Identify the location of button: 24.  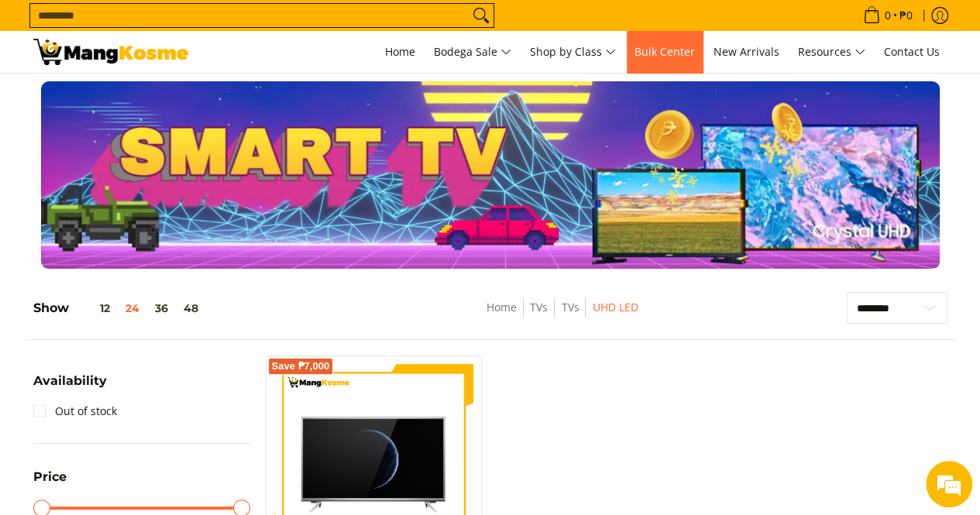
(132, 308).